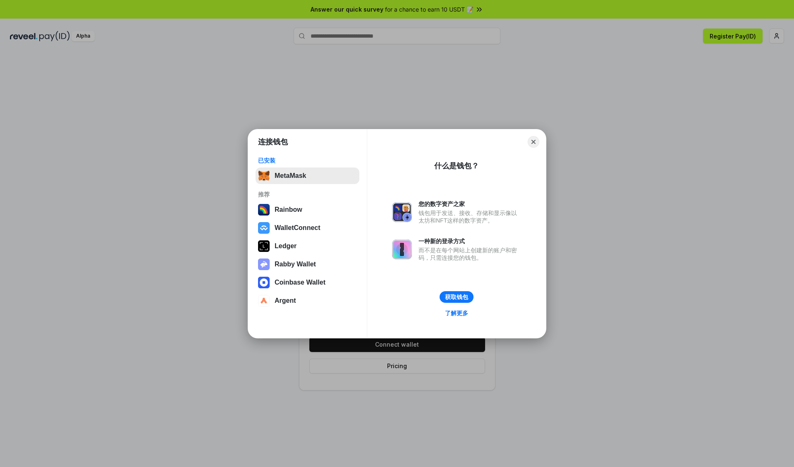 The height and width of the screenshot is (467, 794). What do you see at coordinates (307, 210) in the screenshot?
I see `button: Rainbow` at bounding box center [307, 210].